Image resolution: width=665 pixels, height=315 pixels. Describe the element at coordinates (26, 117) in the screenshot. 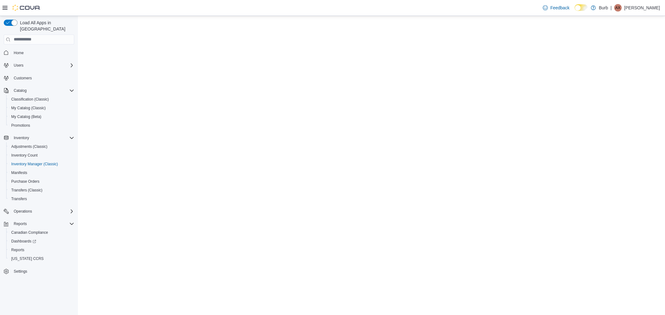

I see `a: My Catalog (Beta)` at that location.